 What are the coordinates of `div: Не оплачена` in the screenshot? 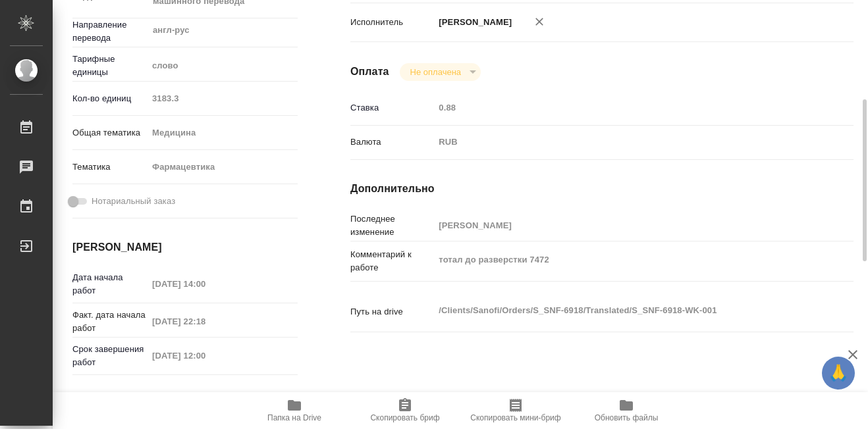 It's located at (440, 72).